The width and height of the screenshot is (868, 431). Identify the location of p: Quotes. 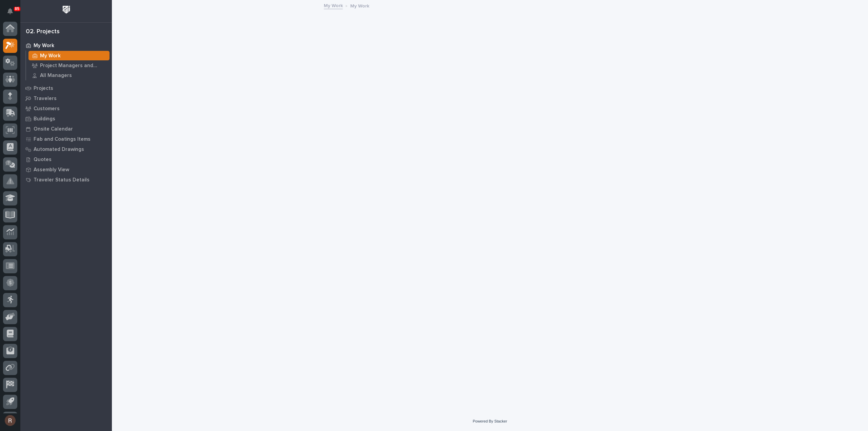
(42, 160).